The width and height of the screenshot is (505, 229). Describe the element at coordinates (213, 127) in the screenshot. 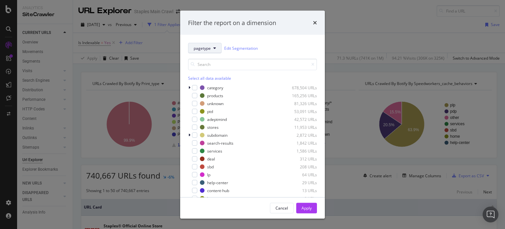

I see `div: stores` at that location.